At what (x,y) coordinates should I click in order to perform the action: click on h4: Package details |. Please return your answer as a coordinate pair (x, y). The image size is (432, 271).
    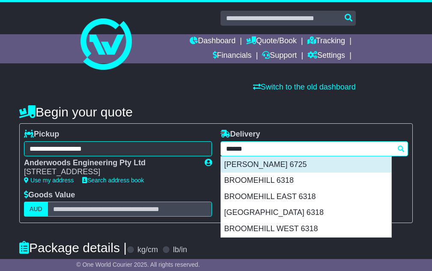
    Looking at the image, I should click on (73, 247).